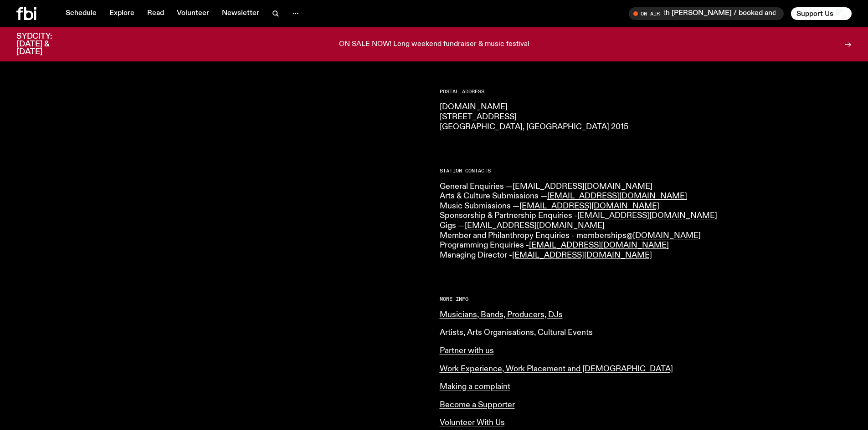 Image resolution: width=868 pixels, height=430 pixels. I want to click on a: Newsletter, so click(240, 13).